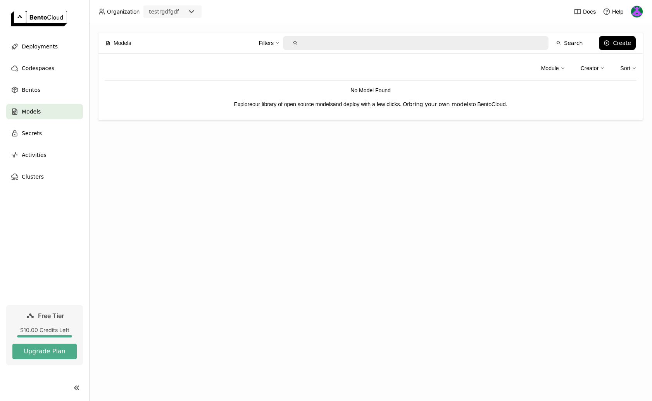 The image size is (652, 401). I want to click on button: Create, so click(617, 43).